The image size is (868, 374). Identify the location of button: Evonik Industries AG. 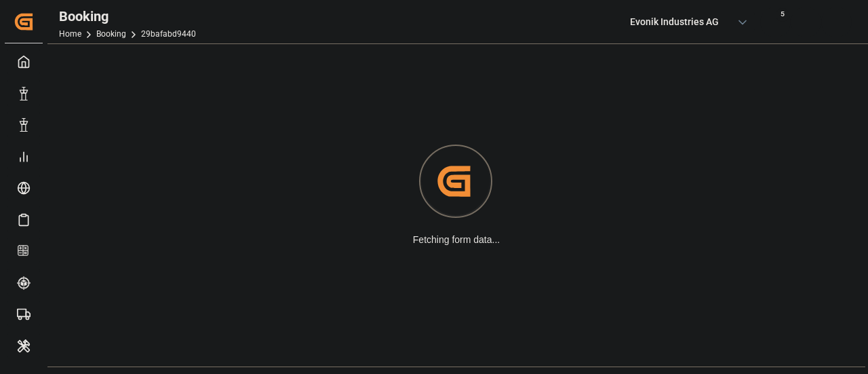
(693, 22).